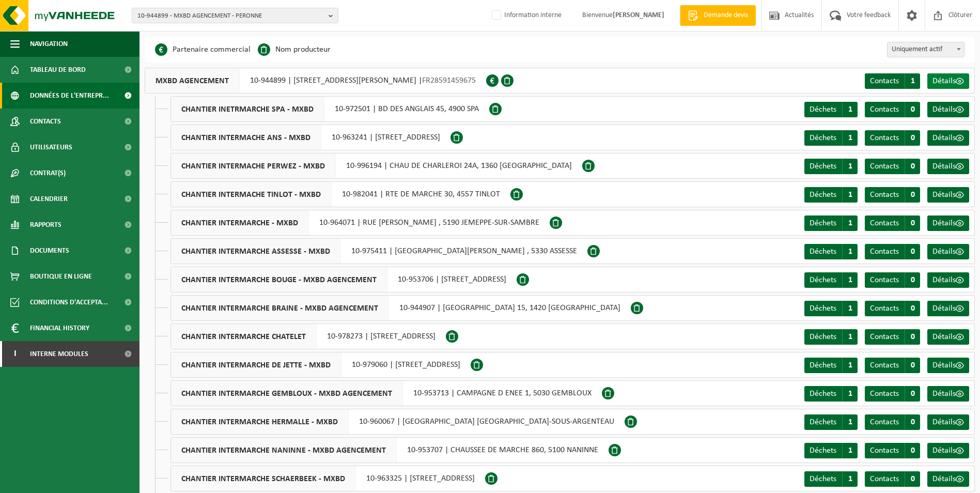  Describe the element at coordinates (925, 50) in the screenshot. I see `span: Uniquement actif` at that location.